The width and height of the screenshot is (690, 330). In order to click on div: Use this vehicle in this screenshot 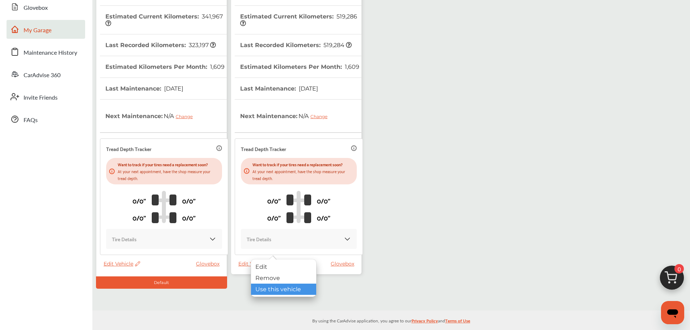, I will do `click(284, 289)`.